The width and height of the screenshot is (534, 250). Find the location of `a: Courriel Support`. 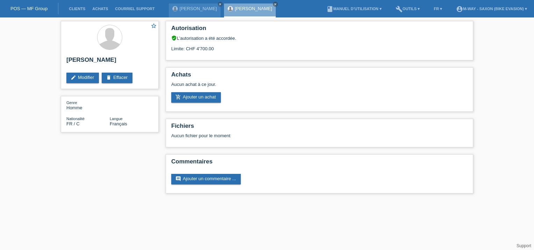

a: Courriel Support is located at coordinates (135, 9).